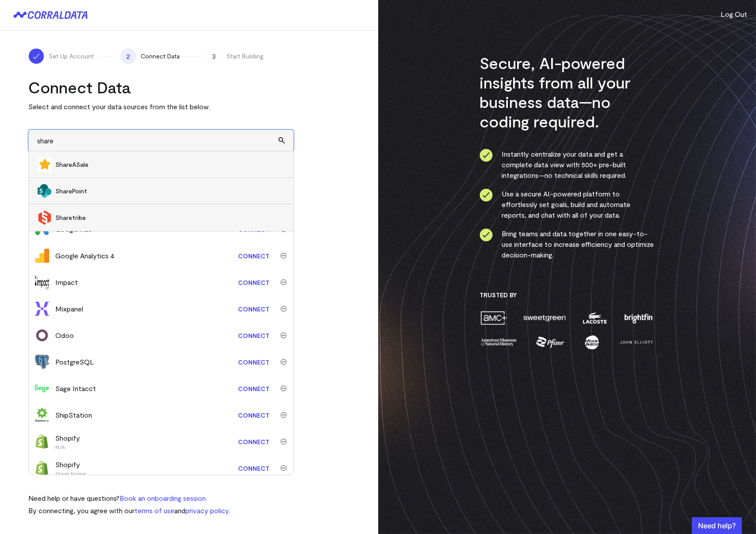  What do you see at coordinates (567, 295) in the screenshot?
I see `h3: Trusted By` at bounding box center [567, 295].